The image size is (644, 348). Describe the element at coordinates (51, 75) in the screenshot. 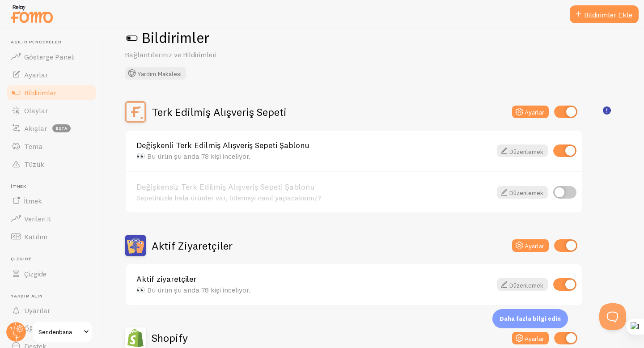

I see `a: Ayarlar` at that location.